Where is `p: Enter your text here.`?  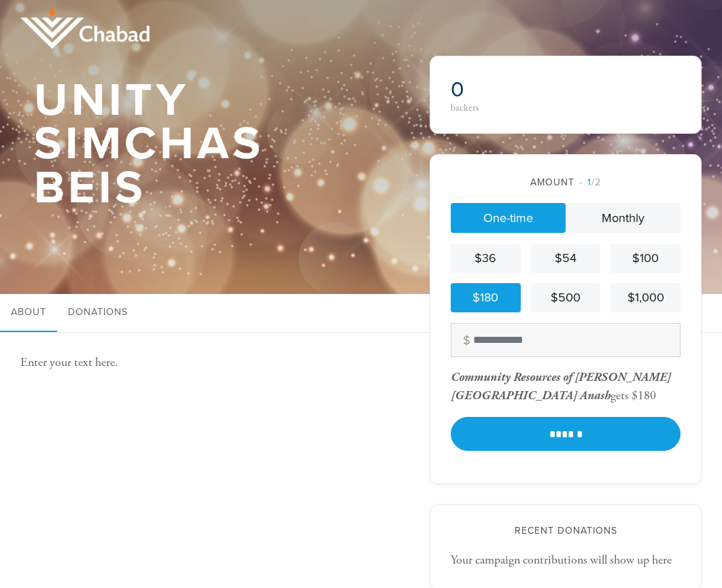 p: Enter your text here. is located at coordinates (215, 363).